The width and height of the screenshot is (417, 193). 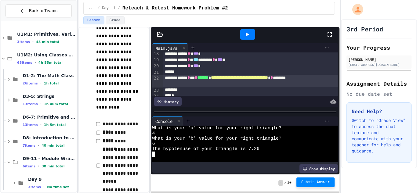 What do you see at coordinates (156, 60) in the screenshot?
I see `div: 19` at bounding box center [156, 60].